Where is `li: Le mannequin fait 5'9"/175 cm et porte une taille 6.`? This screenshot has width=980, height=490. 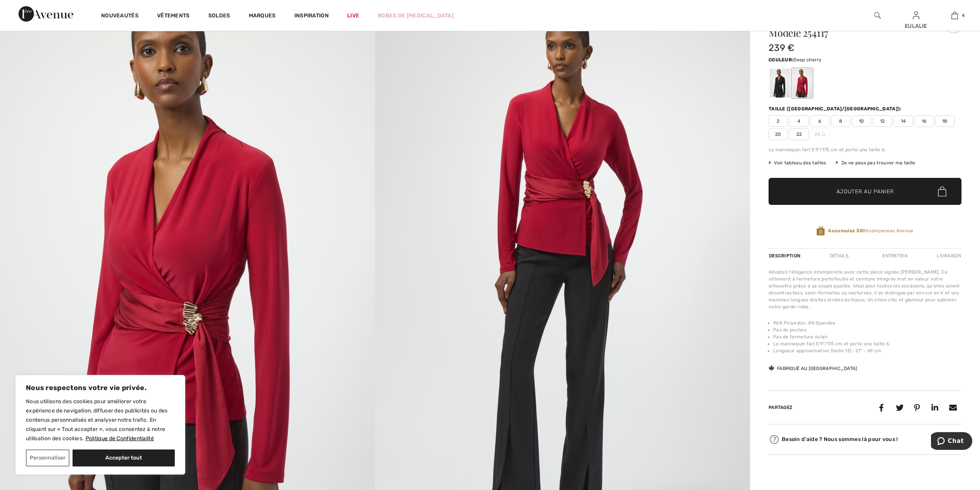
li: Le mannequin fait 5'9"/175 cm et porte une taille 6. is located at coordinates (868, 343).